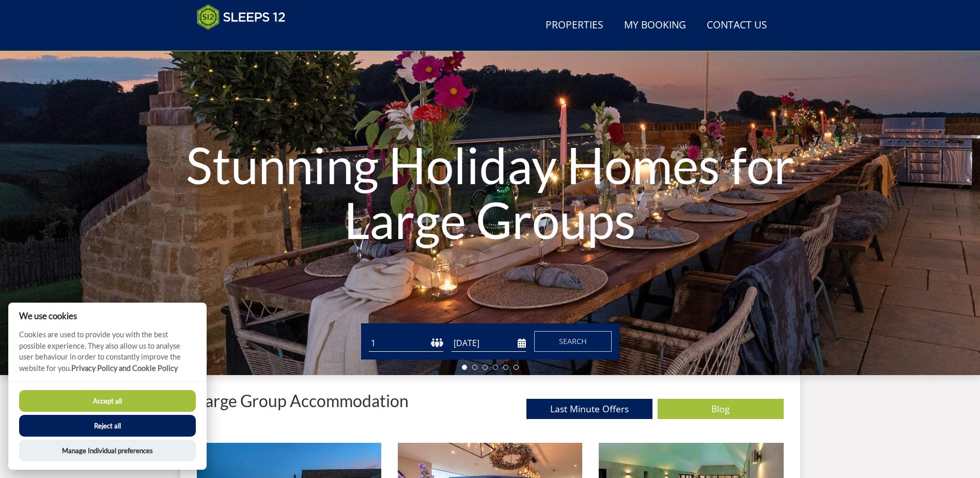  What do you see at coordinates (107, 354) in the screenshot?
I see `p: Cookies are used to provide you with the best possible experience. They also allow us to analyse ...` at bounding box center [107, 354].